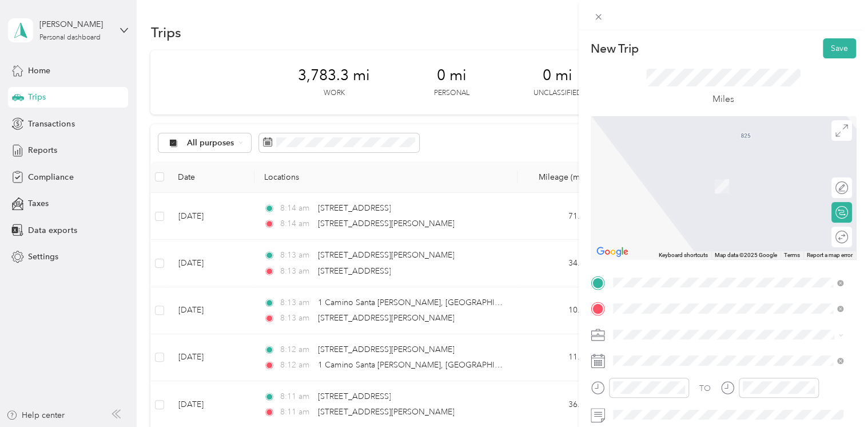  Describe the element at coordinates (705, 388) in the screenshot. I see `div: TO` at that location.